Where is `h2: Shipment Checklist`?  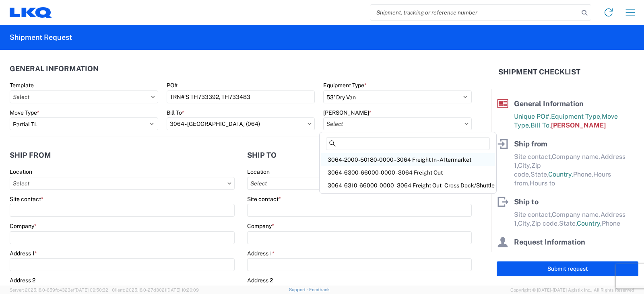
h2: Shipment Checklist is located at coordinates (539, 72).